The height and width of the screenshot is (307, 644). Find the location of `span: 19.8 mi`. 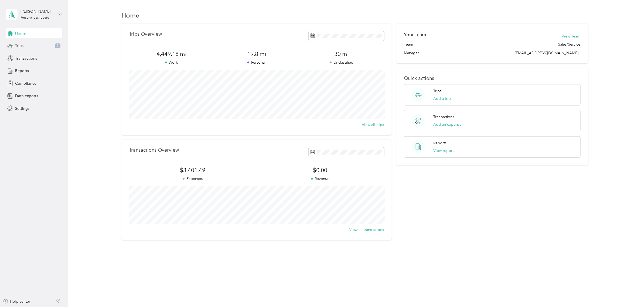

span: 19.8 mi is located at coordinates (257, 54).